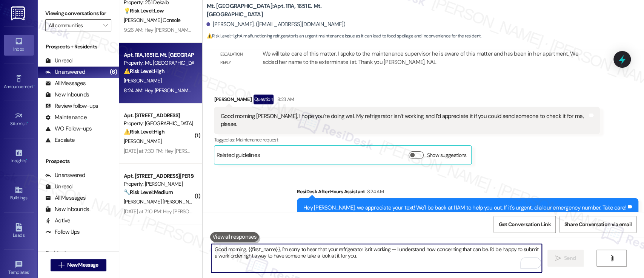  Describe the element at coordinates (19, 194) in the screenshot. I see `a: Buildings` at that location.